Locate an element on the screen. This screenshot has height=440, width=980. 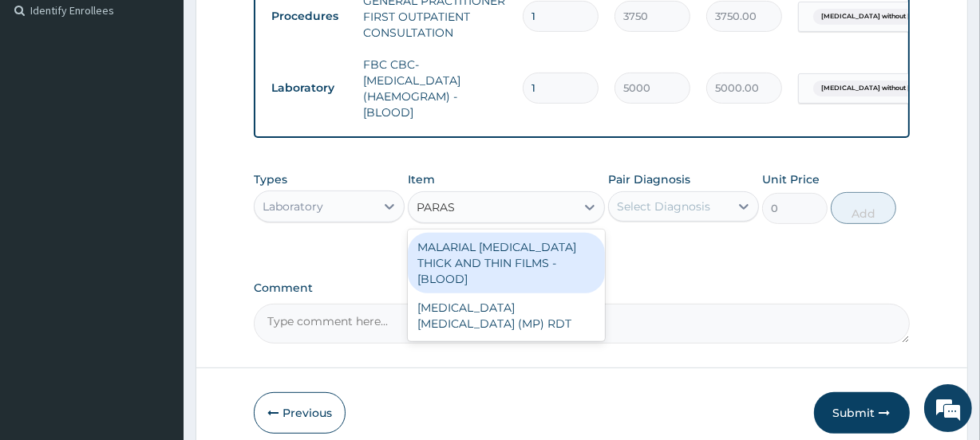
div: Chat with us now is located at coordinates (176, 100).